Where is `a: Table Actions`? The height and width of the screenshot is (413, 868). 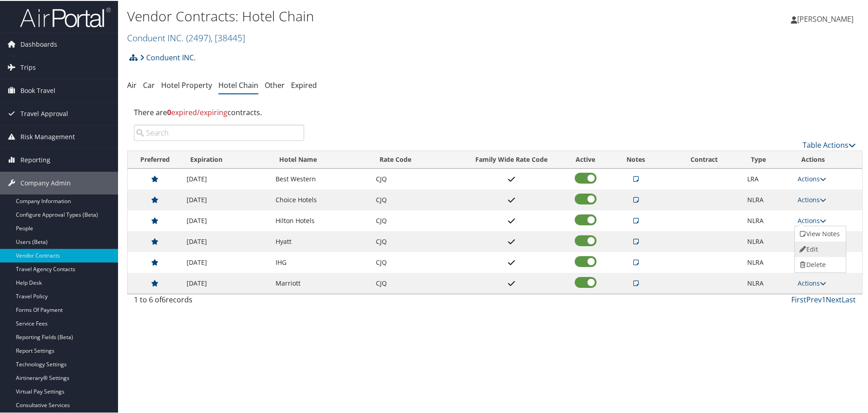
a: Table Actions is located at coordinates (829, 144).